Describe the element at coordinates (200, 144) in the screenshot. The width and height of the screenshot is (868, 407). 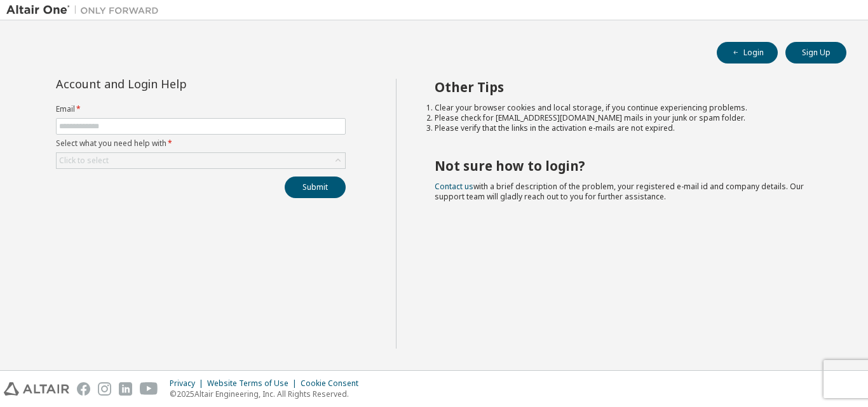
I see `label: Select what you need help with` at that location.